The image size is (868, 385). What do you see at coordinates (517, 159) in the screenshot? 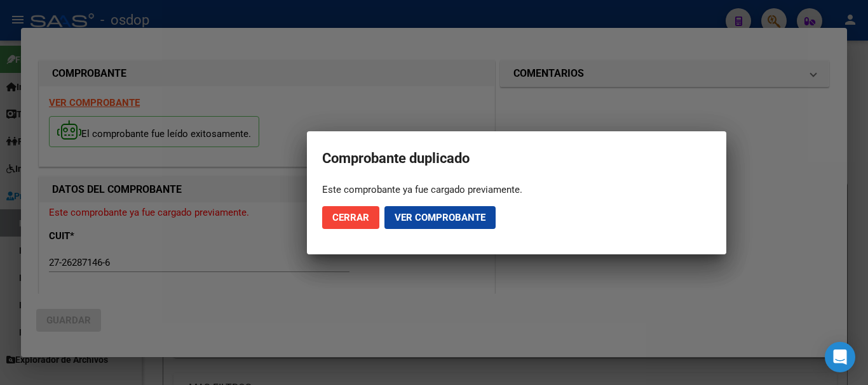
I see `h2: Comprobante duplicado` at bounding box center [517, 159].